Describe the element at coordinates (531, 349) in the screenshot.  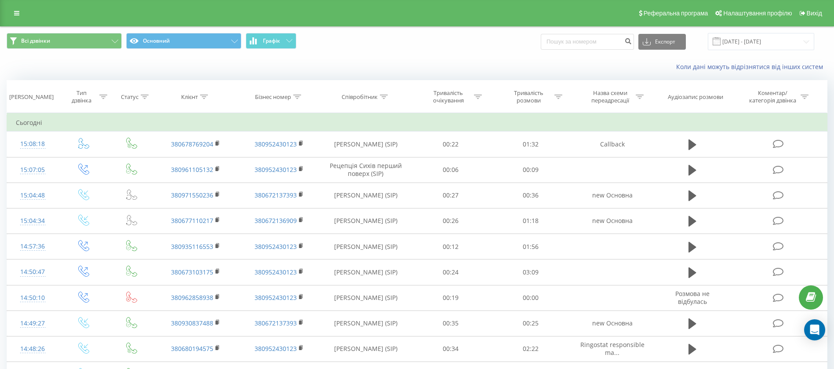
I see `td: 02:22` at that location.